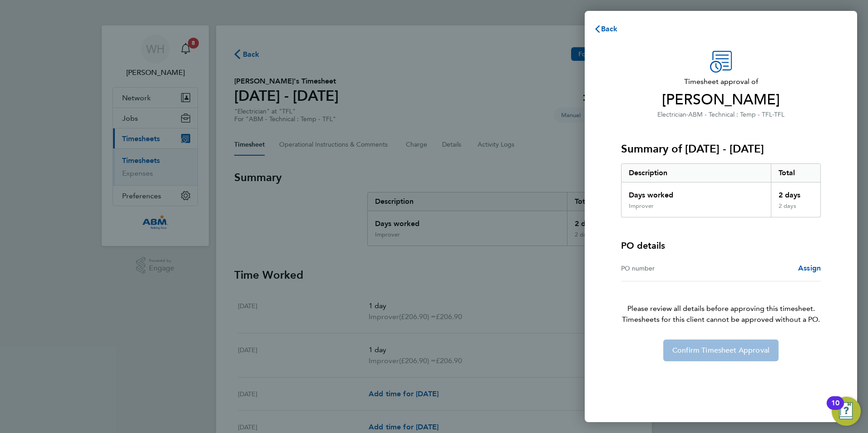  I want to click on span: Timesheets for this client cannot be approved without a PO., so click(721, 320).